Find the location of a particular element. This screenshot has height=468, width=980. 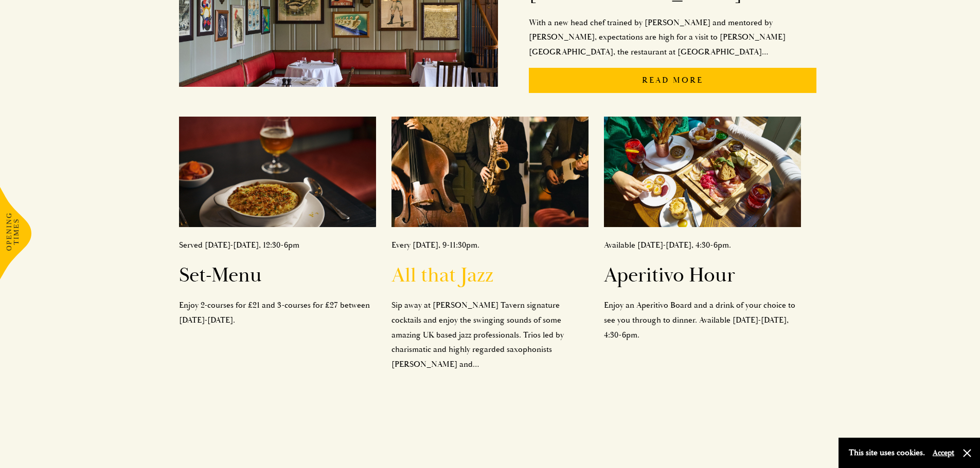

button: Accept is located at coordinates (944, 453).